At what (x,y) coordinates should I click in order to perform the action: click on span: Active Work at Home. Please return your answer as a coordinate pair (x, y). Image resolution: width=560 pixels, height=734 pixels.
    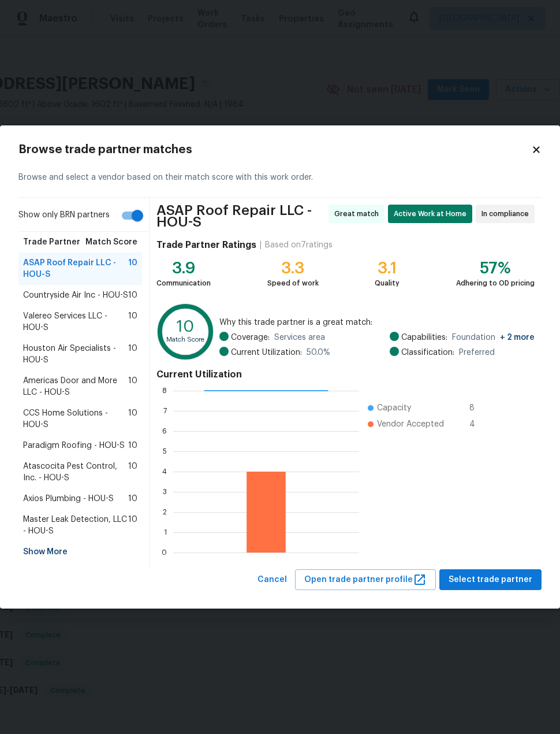
    Looking at the image, I should click on (433, 214).